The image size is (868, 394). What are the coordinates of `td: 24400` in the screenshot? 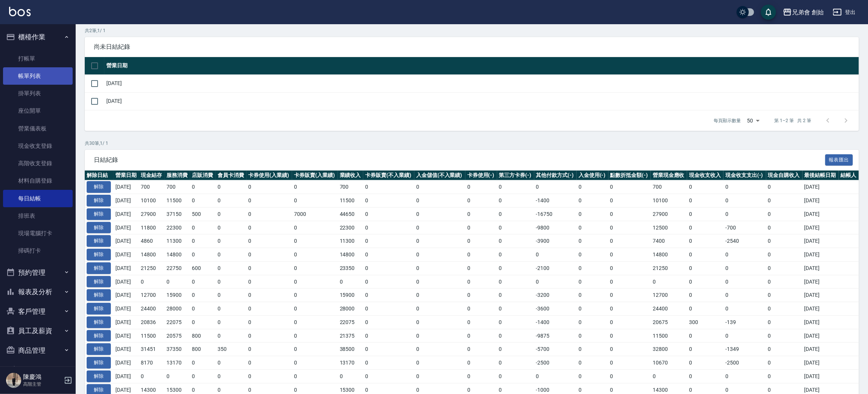 It's located at (151, 309).